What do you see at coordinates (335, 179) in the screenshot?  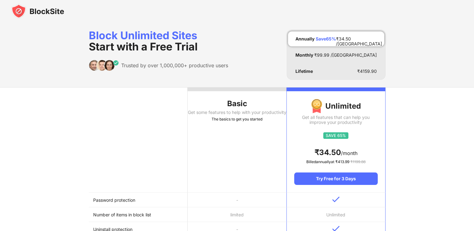 I see `div: Try Free for 3 Days` at bounding box center [335, 179].